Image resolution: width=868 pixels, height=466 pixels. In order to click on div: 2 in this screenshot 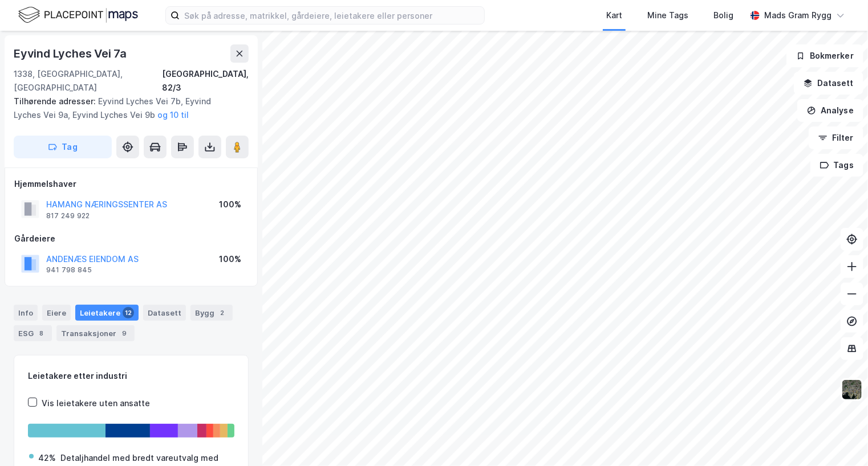, I will do `click(222, 313)`.